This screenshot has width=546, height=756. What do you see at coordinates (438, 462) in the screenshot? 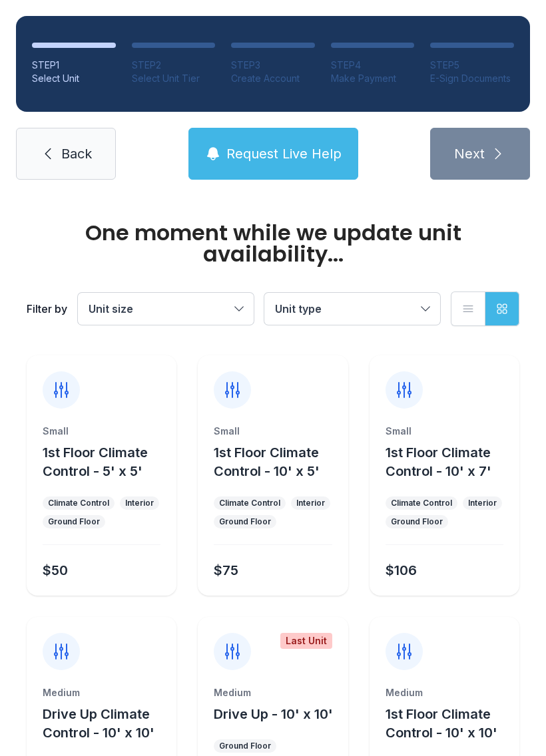
I see `span: 1st Floor Climate Control - 10' x 7'` at bounding box center [438, 462].